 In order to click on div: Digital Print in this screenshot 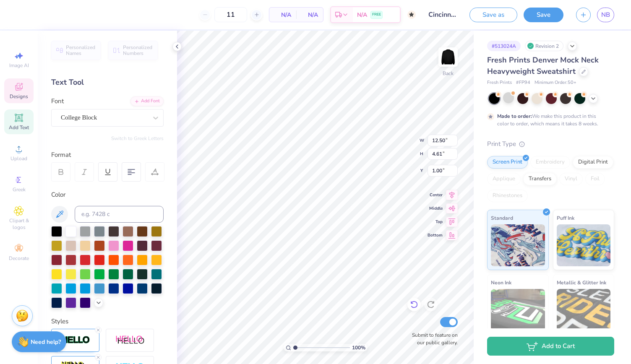, I will do `click(593, 162)`.